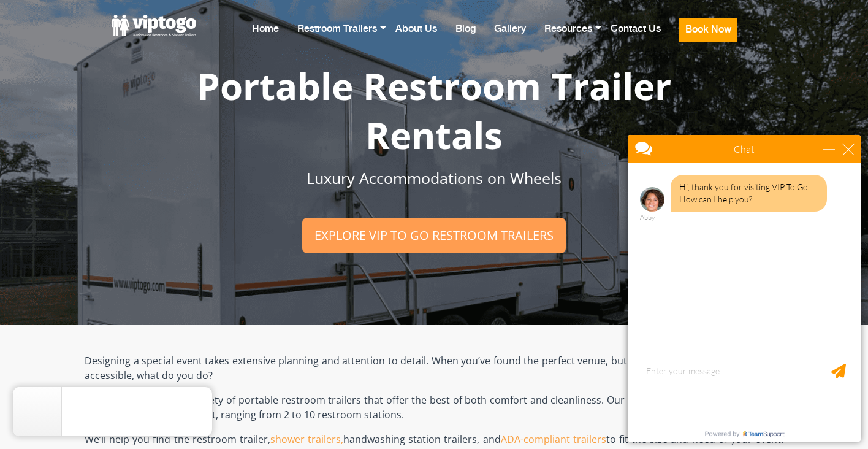 Image resolution: width=868 pixels, height=449 pixels. What do you see at coordinates (708, 41) in the screenshot?
I see `a: Book Now` at bounding box center [708, 41].